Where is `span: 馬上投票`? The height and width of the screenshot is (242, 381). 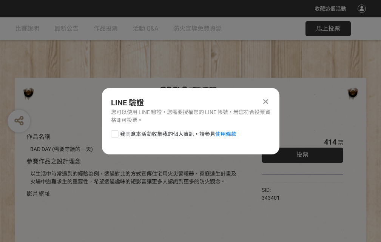
span: 馬上投票 is located at coordinates (328, 28).